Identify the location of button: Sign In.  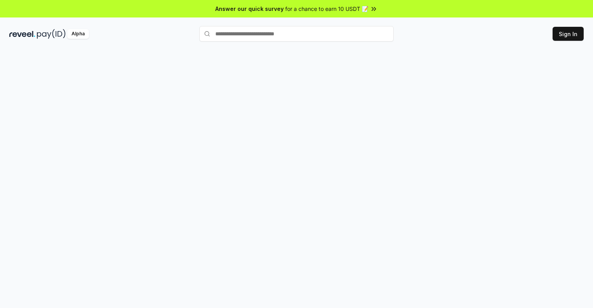
(568, 34).